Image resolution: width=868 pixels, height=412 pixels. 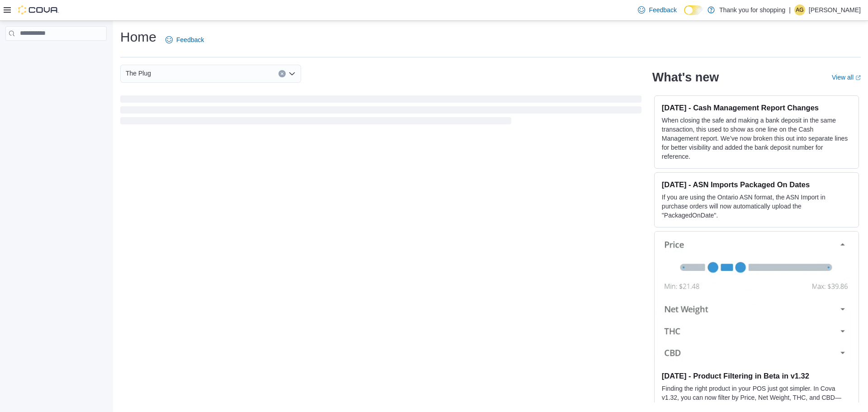 What do you see at coordinates (800, 10) in the screenshot?
I see `div: Alejandro Gomez` at bounding box center [800, 10].